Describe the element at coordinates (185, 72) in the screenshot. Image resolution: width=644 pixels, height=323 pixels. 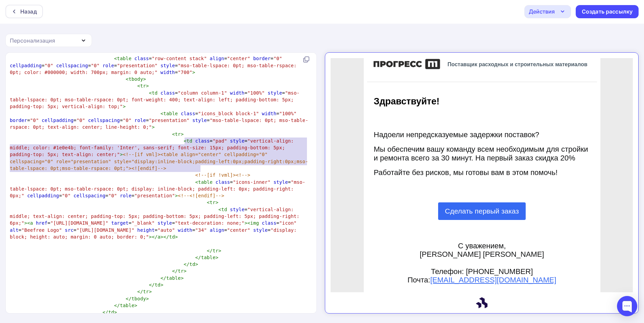
I see `span: "700"` at that location.